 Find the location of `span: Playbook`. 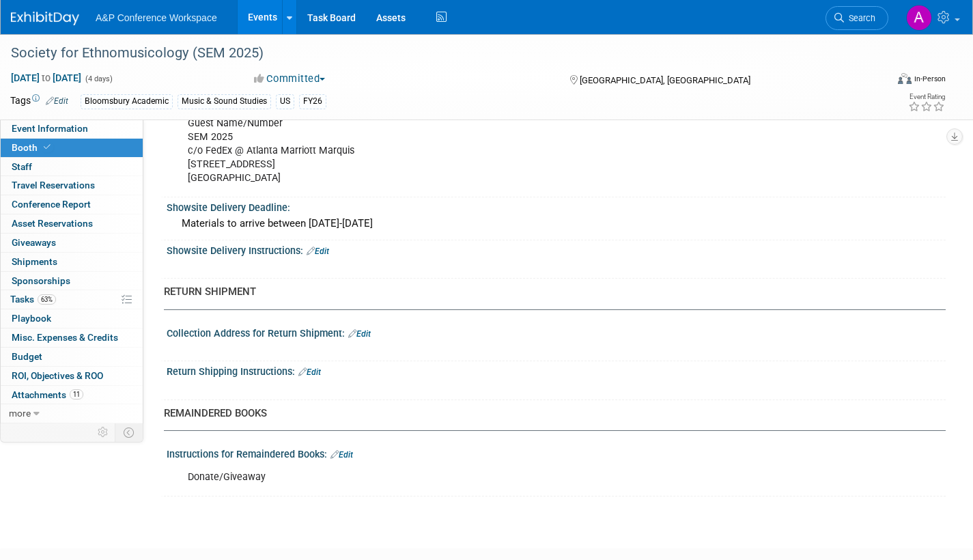

span: Playbook is located at coordinates (32, 318).